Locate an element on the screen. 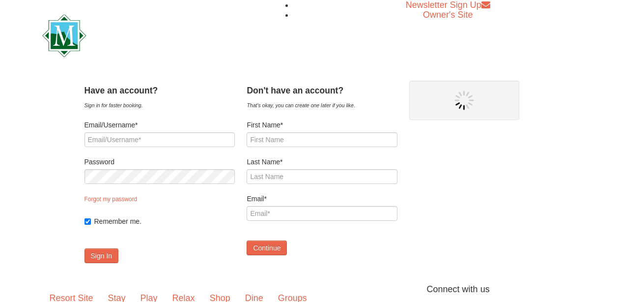 The height and width of the screenshot is (302, 644). label: Password is located at coordinates (160, 162).